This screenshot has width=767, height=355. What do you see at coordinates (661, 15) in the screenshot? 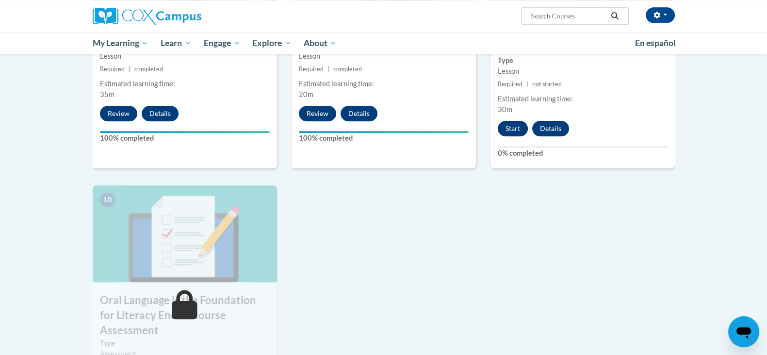
I see `button: Account Settings` at bounding box center [661, 15].